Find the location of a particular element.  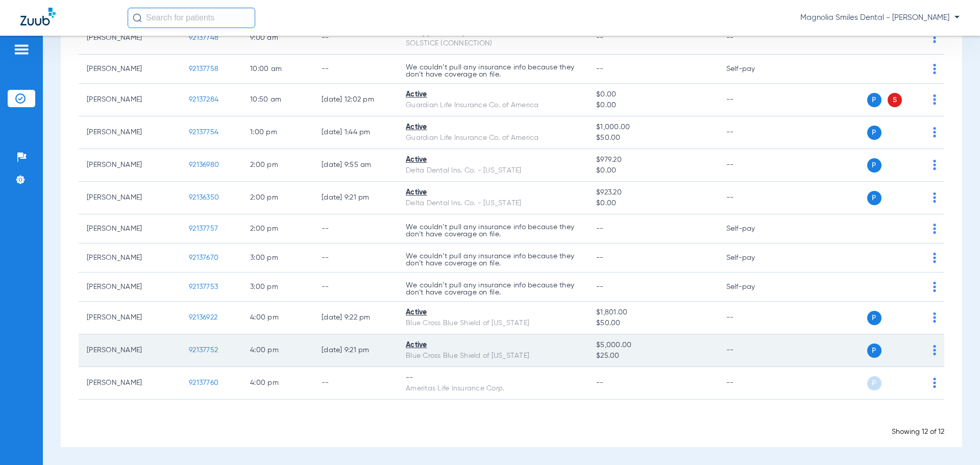

span: 92136980 is located at coordinates (203, 165).